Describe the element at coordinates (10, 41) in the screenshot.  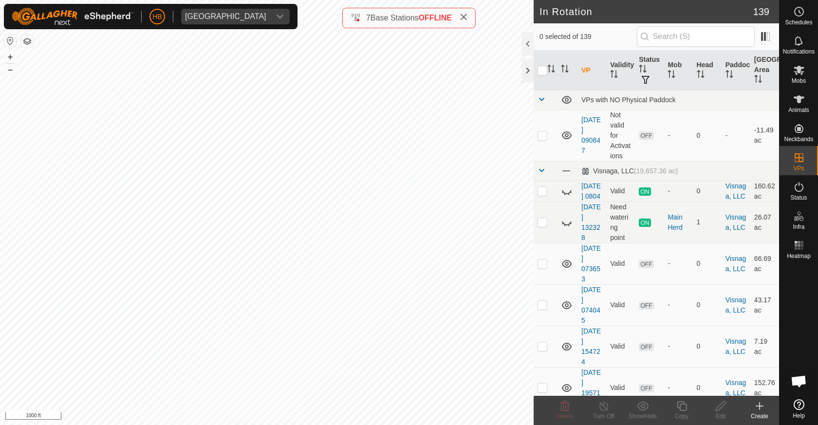
I see `button: Reset Map` at that location.